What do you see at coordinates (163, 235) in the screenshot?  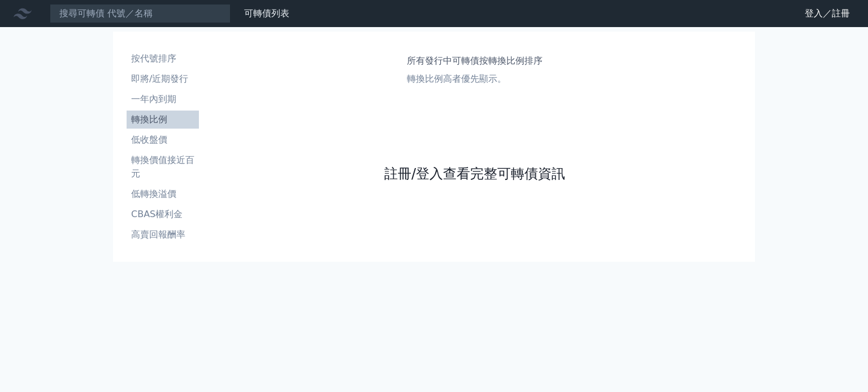 I see `a: 高賣回報酬率` at bounding box center [163, 235].